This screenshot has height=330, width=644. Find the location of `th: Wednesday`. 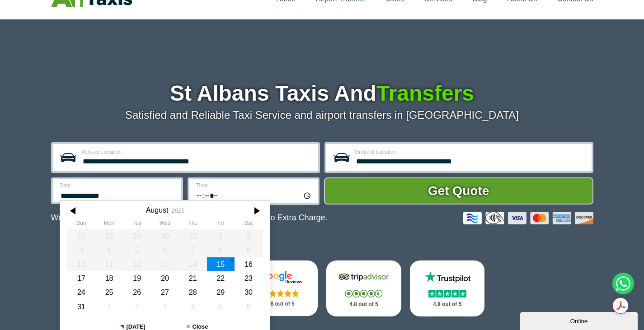

th: Wednesday is located at coordinates (165, 225).